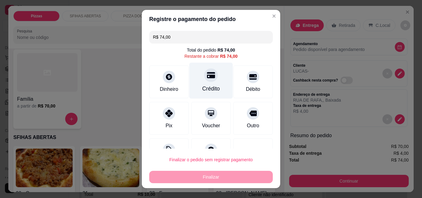 The image size is (422, 198). I want to click on div: Pix, so click(169, 126).